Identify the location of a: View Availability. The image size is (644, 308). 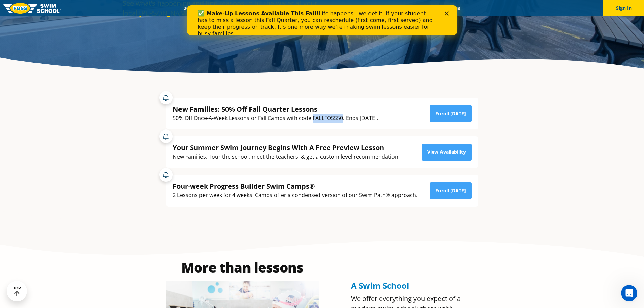
(447, 152).